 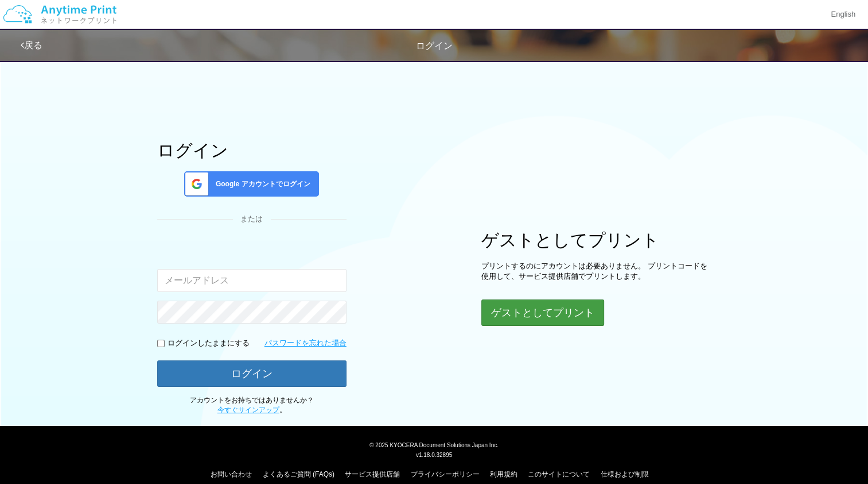 I want to click on button: ログイン, so click(x=252, y=373).